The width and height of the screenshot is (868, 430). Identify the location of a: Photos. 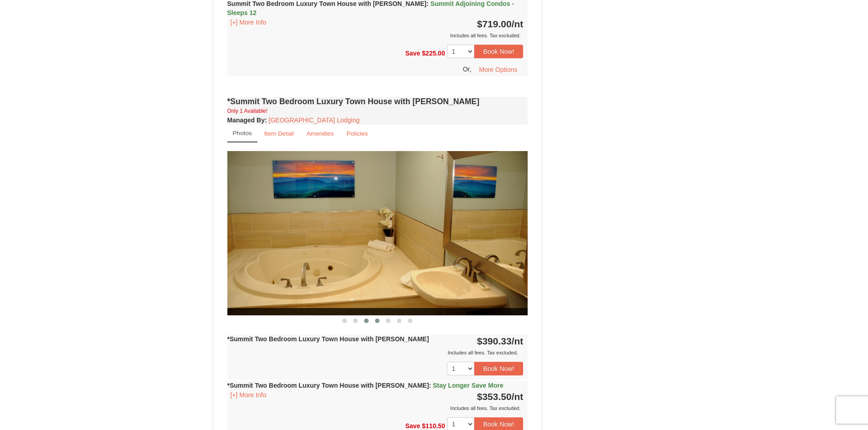
(242, 134).